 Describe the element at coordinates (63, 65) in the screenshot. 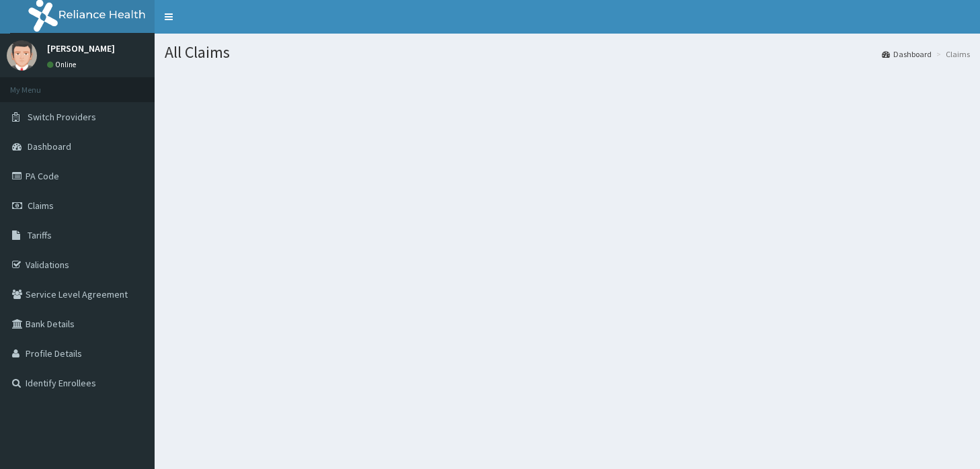

I see `a: Online` at that location.